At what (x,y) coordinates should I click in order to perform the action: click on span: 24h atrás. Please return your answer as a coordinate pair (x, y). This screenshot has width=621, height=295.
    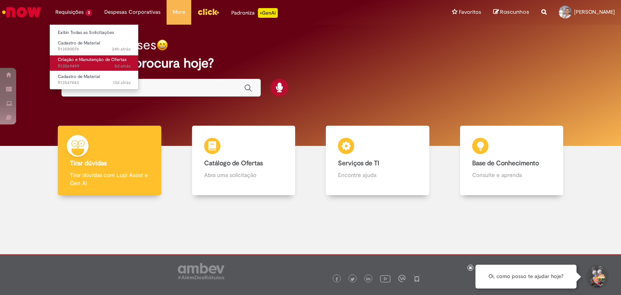
    Looking at the image, I should click on (121, 49).